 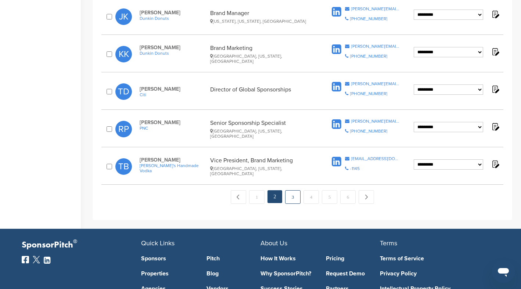 I want to click on a: ← Previous, so click(x=239, y=197).